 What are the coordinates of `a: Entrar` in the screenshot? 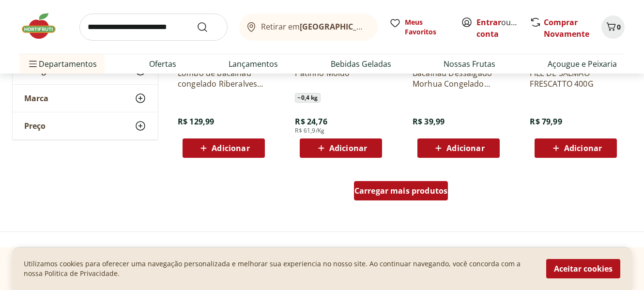 It's located at (489, 22).